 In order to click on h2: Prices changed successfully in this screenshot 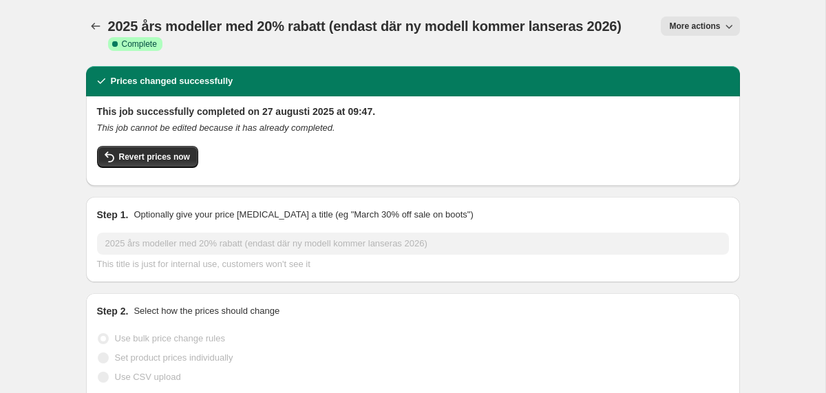, I will do `click(172, 81)`.